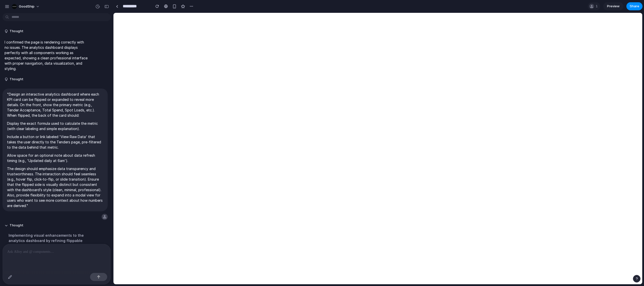  What do you see at coordinates (55, 142) in the screenshot?
I see `p: Include a button or link labeled 'View Raw Data' that takes the user directly to the Tenders page...` at bounding box center [55, 142].